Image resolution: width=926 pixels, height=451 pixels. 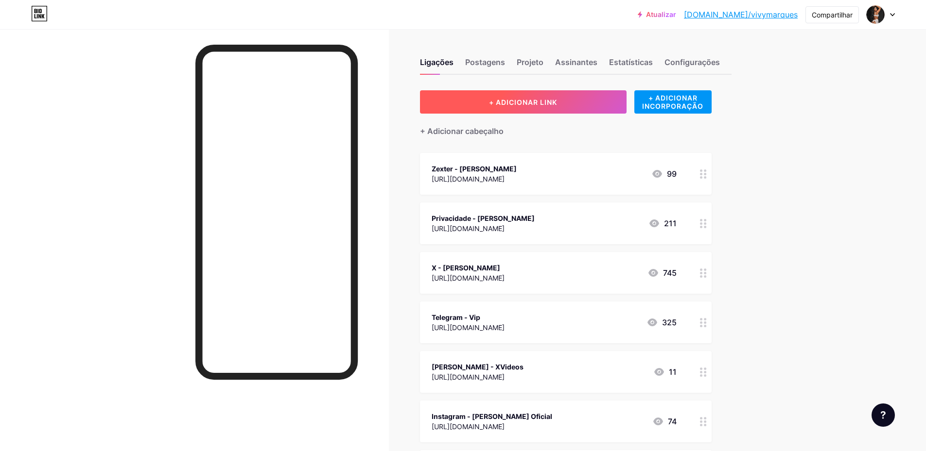 What do you see at coordinates (576, 62) in the screenshot?
I see `font: Assinantes` at bounding box center [576, 62].